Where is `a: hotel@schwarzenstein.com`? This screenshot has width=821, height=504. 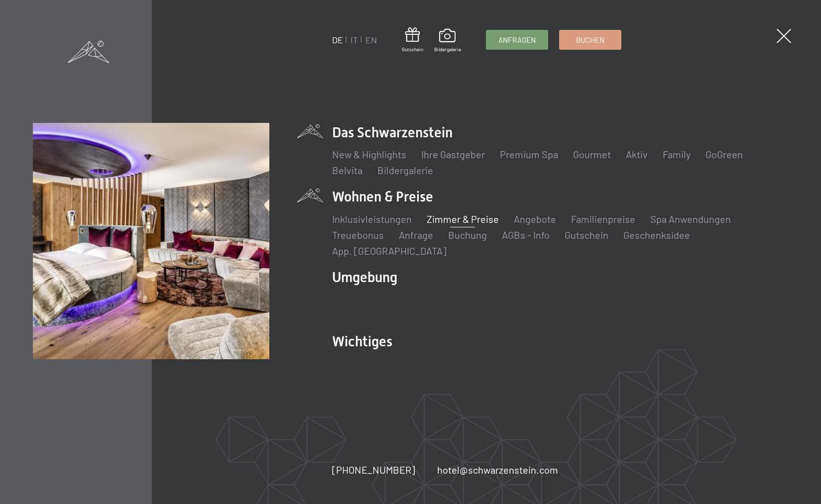 a: hotel@schwarzenstein.com is located at coordinates (497, 470).